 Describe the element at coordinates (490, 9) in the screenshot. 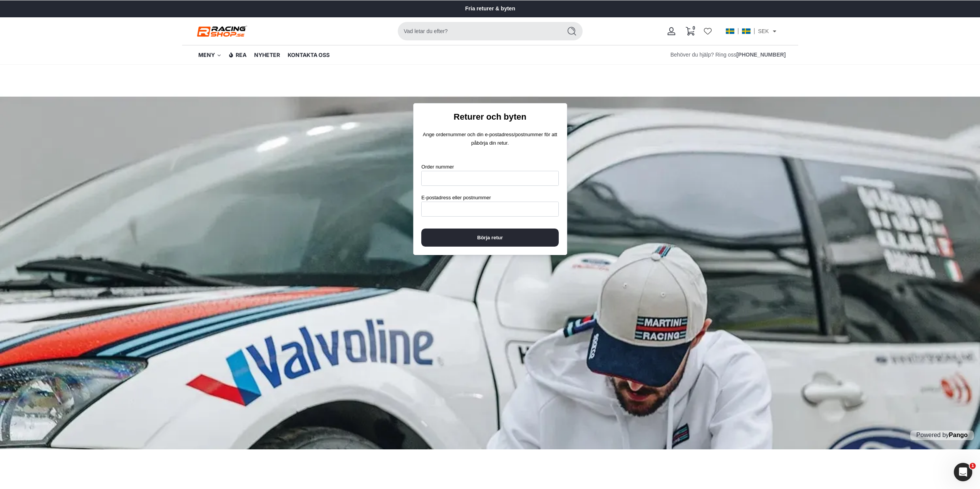

I see `slider-component: Bildspel` at that location.